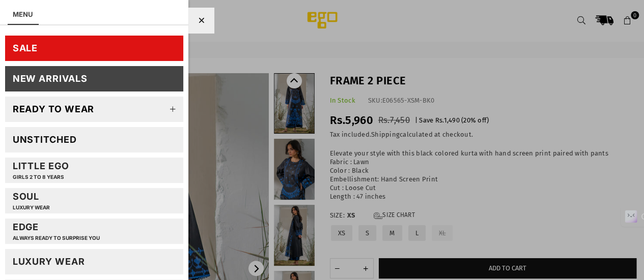 This screenshot has height=280, width=644. What do you see at coordinates (56, 238) in the screenshot?
I see `p: Always ready to surprise you` at bounding box center [56, 238].